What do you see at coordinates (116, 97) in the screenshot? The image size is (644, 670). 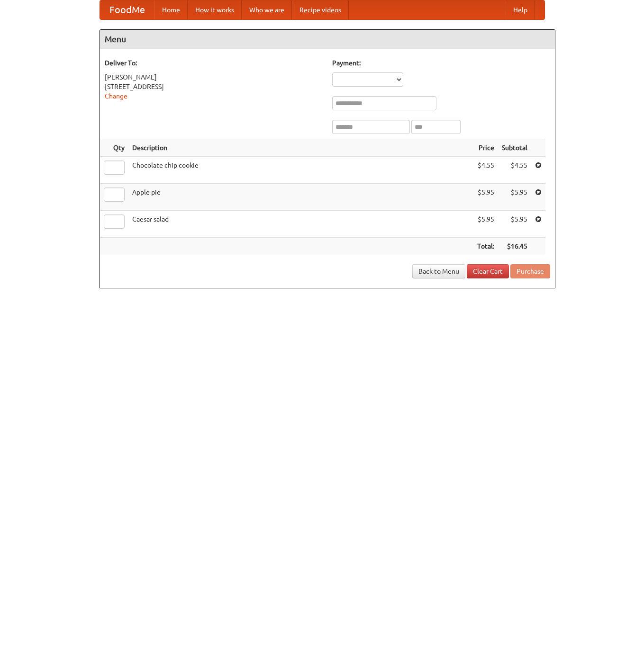 I see `a: Change` at bounding box center [116, 97].